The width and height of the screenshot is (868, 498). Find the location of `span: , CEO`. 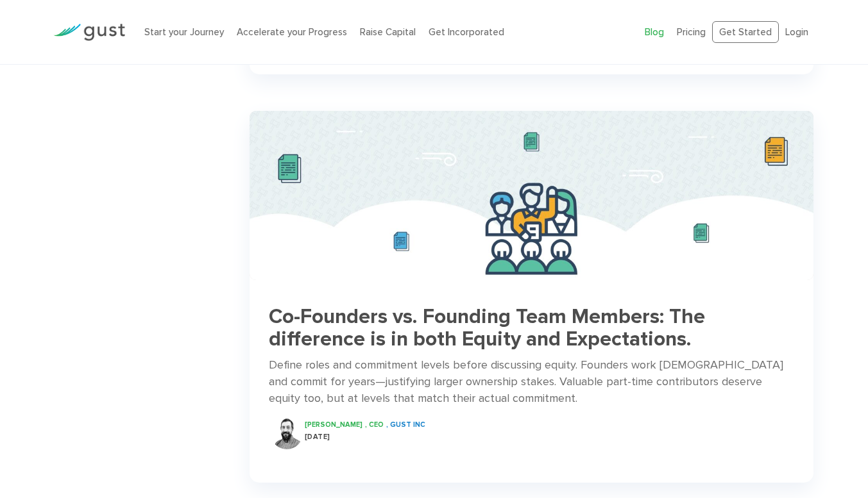

span: , CEO is located at coordinates (374, 424).